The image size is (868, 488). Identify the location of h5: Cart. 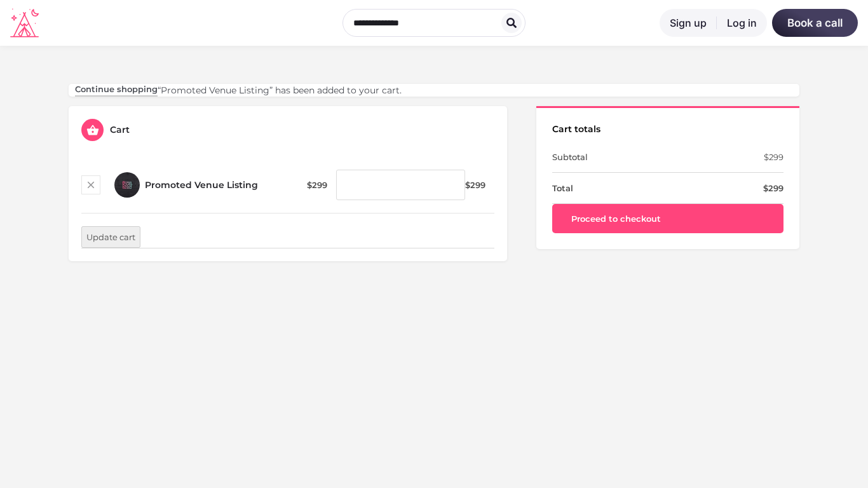
(120, 129).